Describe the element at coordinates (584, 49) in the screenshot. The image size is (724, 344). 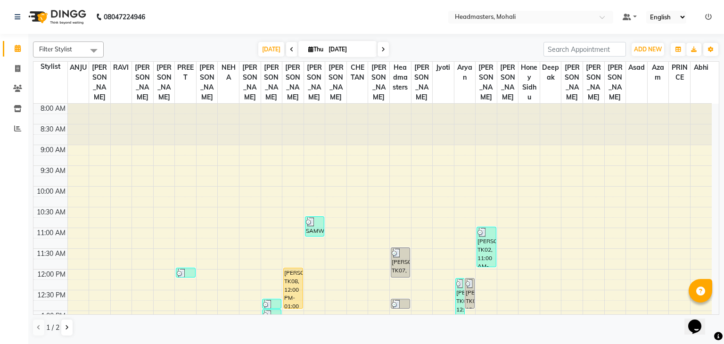
I see `input: Search Appointment` at that location.